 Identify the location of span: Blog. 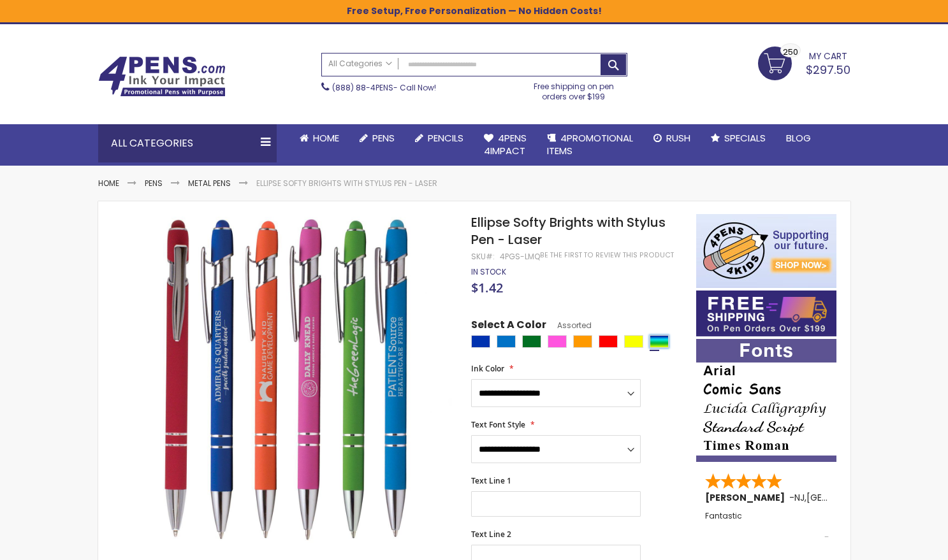
(798, 138).